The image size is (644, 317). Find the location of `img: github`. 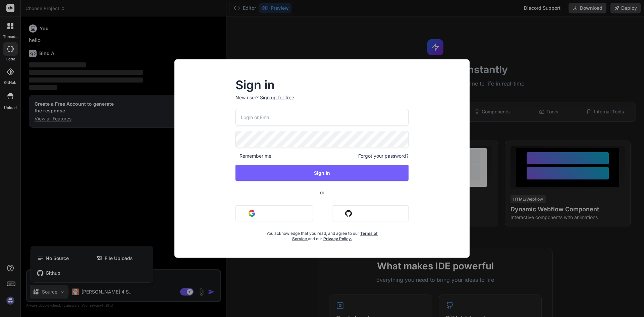

img: github is located at coordinates (348, 214).